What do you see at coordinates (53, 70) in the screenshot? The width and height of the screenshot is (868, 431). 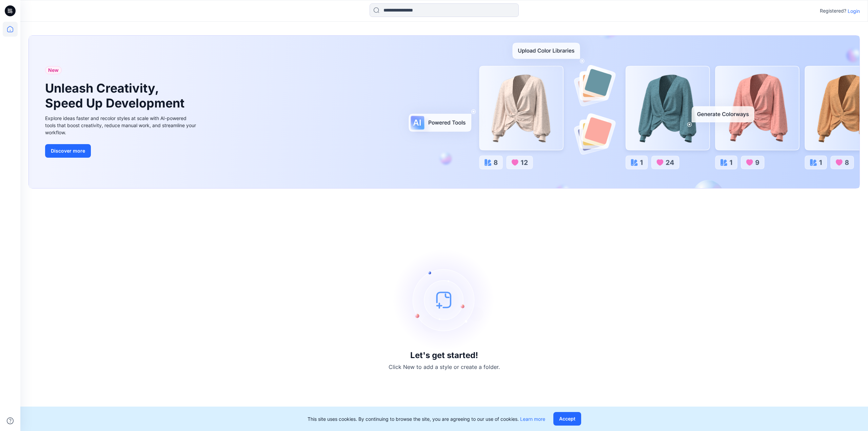 I see `span: New` at bounding box center [53, 70].